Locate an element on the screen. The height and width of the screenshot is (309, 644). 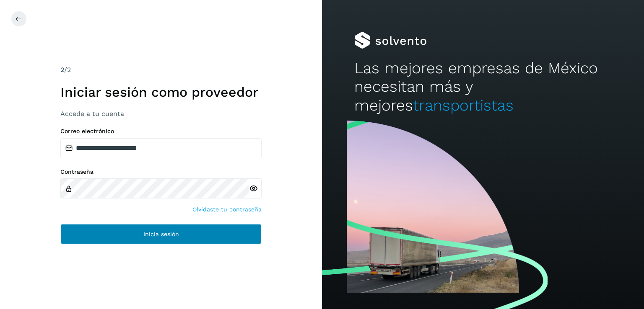
h1: Iniciar sesión como proveedor is located at coordinates (161, 92).